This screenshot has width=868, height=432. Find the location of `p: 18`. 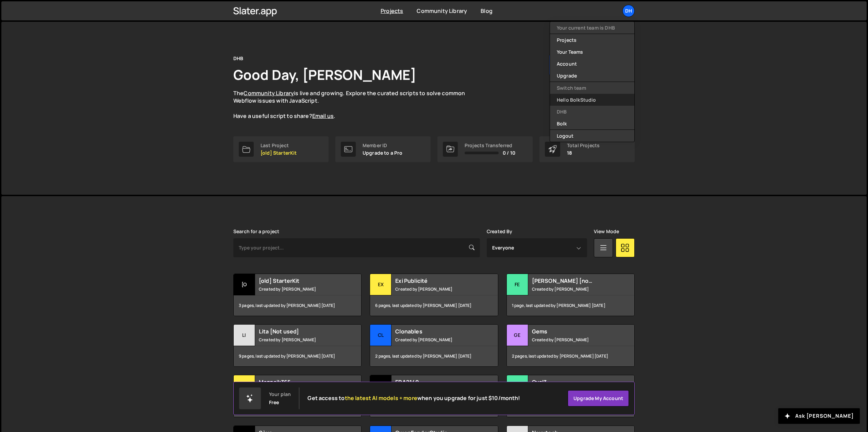

p: 18 is located at coordinates (583, 153).